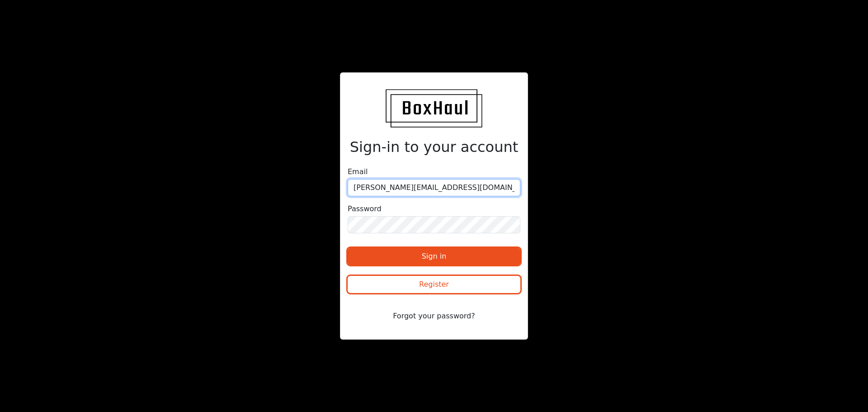 The height and width of the screenshot is (412, 868). Describe the element at coordinates (434, 256) in the screenshot. I see `button: Sign in` at that location.